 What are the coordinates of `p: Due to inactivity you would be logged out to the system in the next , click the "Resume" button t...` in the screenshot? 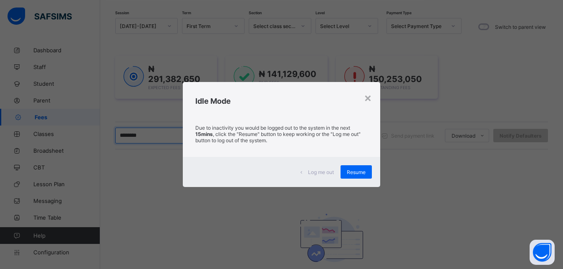 It's located at (281, 134).